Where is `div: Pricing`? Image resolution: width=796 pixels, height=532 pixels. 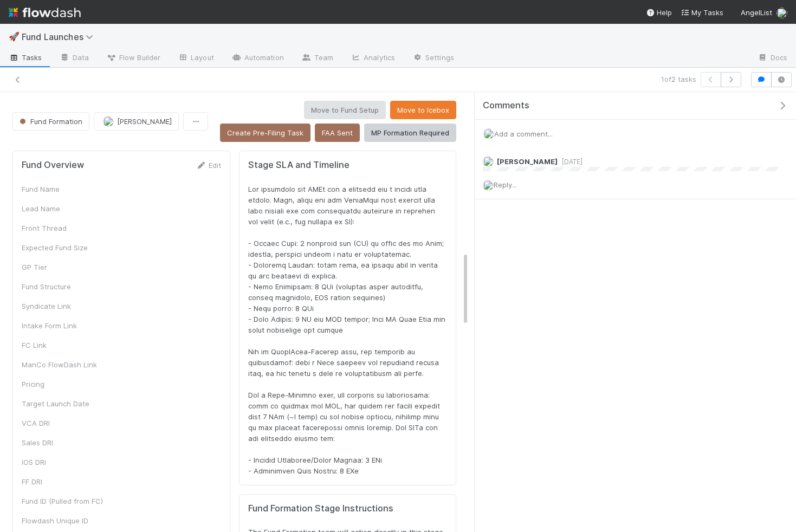
div: Pricing is located at coordinates (63, 385).